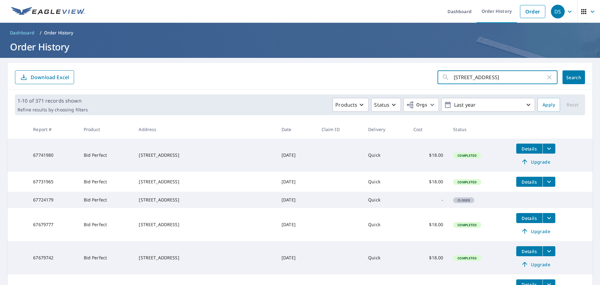 The height and width of the screenshot is (285, 600). I want to click on p: 1-10 of 371 records shown, so click(53, 101).